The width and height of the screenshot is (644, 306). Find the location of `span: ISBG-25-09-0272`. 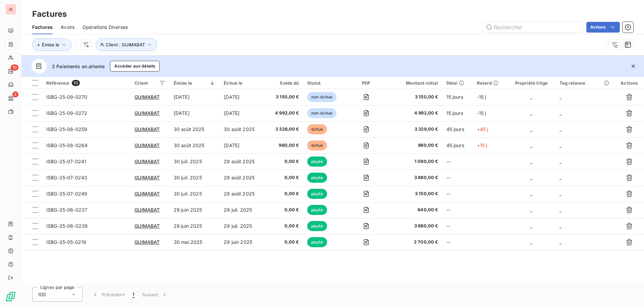

span: ISBG-25-09-0272 is located at coordinates (67, 113).